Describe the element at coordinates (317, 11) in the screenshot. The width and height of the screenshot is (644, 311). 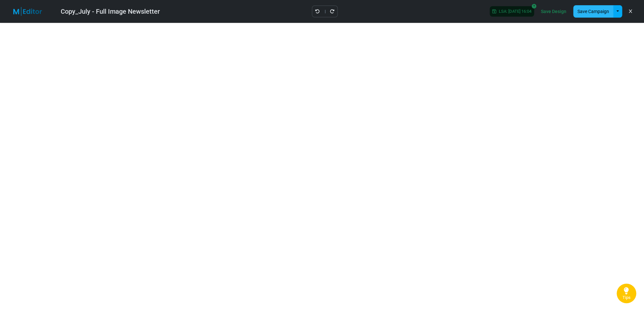
I see `a: Undo` at that location.